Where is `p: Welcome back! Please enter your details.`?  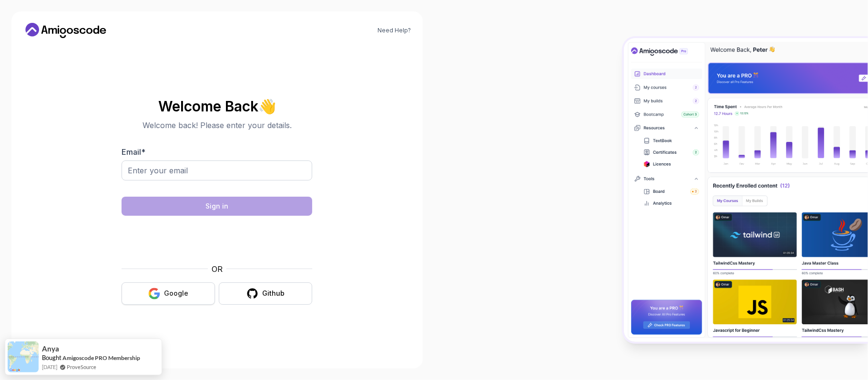
p: Welcome back! Please enter your details. is located at coordinates (217, 126).